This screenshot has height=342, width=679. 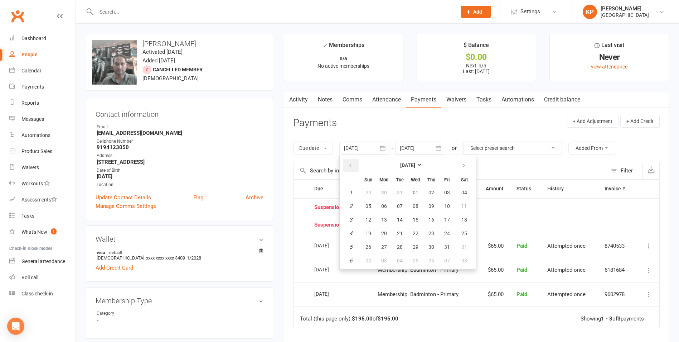 I want to click on div: People, so click(x=29, y=54).